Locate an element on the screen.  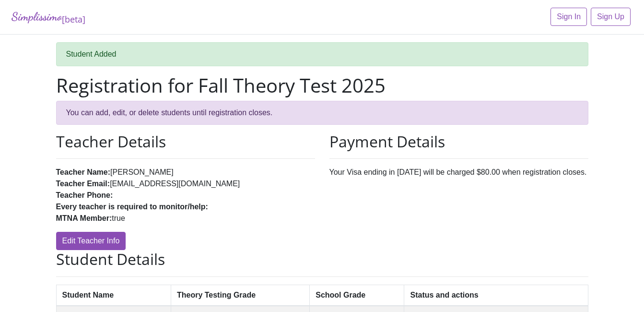
strong: Teacher Phone: is located at coordinates (85, 195).